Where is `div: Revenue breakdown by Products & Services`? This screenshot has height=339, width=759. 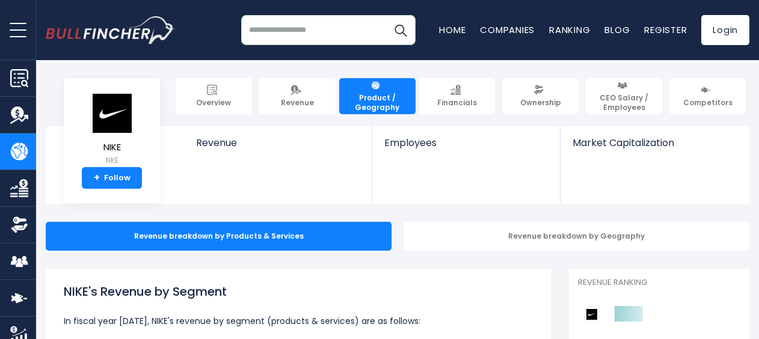 div: Revenue breakdown by Products & Services is located at coordinates (218, 236).